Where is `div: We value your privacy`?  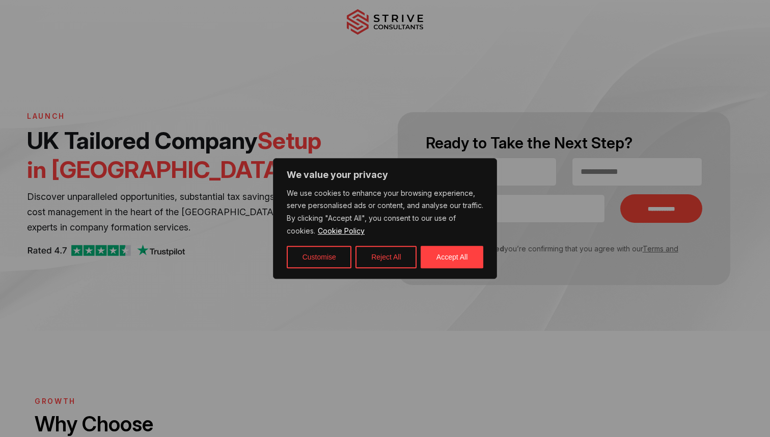 div: We value your privacy is located at coordinates (385, 219).